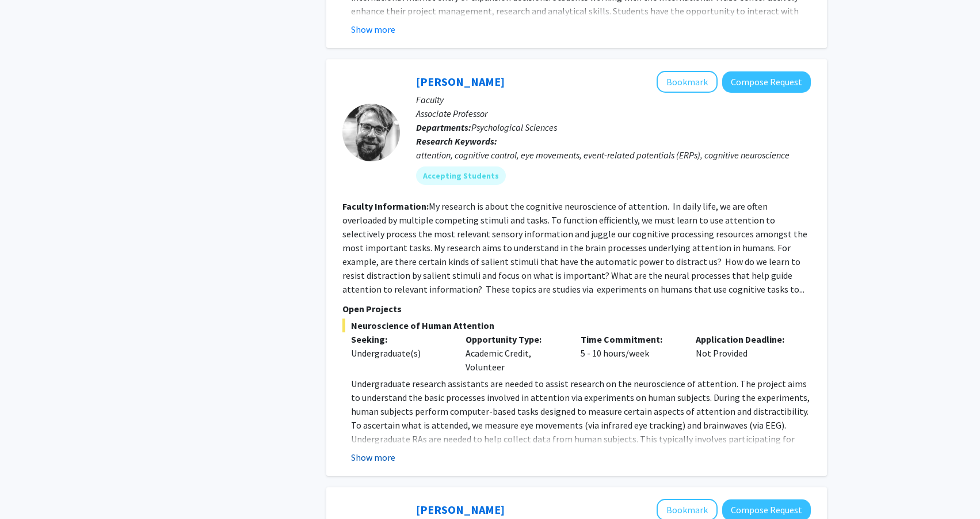 This screenshot has height=519, width=980. I want to click on fg-read-more: My research is about the cognitive neuroscience of attention. In daily life, we are often overloa..., so click(575, 248).